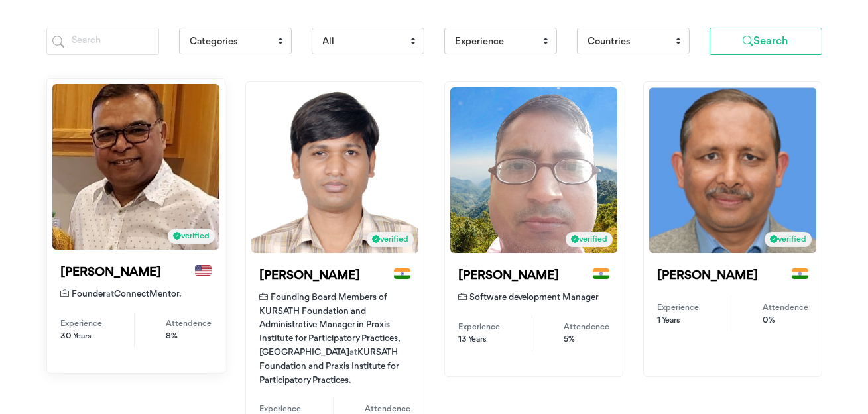 The height and width of the screenshot is (414, 868). Describe the element at coordinates (586, 339) in the screenshot. I see `p: 5%` at that location.